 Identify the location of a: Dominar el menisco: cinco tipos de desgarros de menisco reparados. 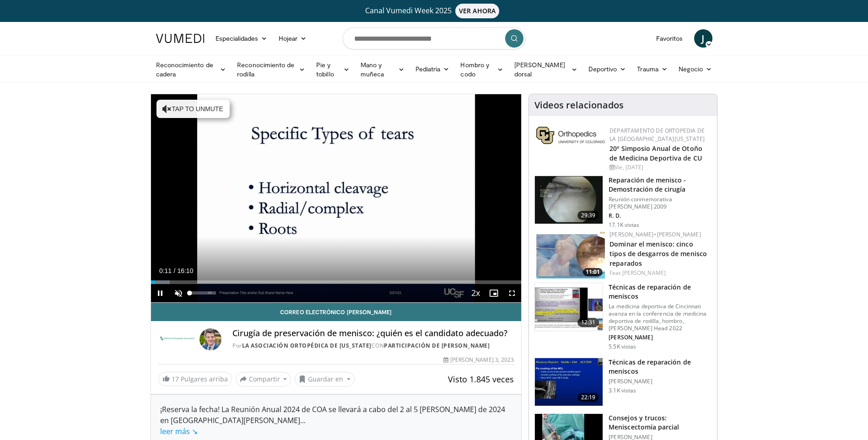
(658, 253).